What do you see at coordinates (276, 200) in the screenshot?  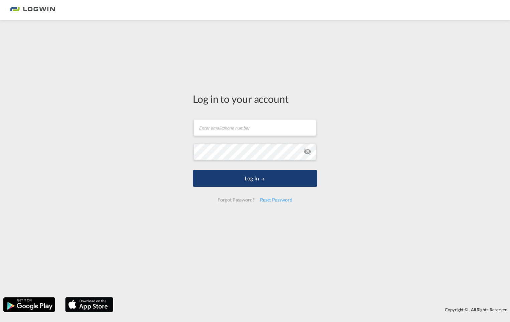 I see `div: Reset Password` at bounding box center [276, 200].